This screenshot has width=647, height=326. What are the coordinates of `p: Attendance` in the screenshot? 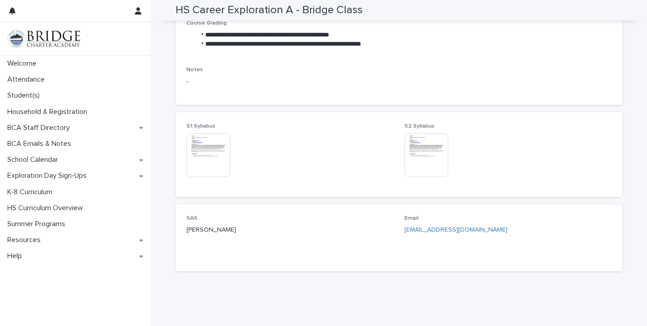 It's located at (28, 79).